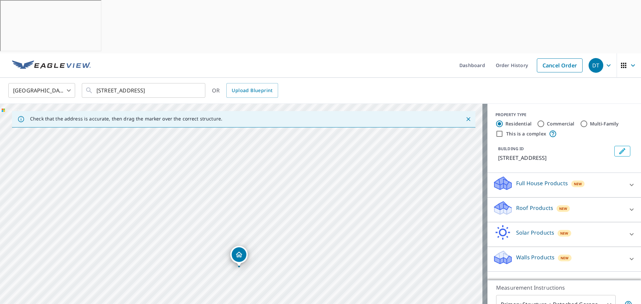  What do you see at coordinates (526, 134) in the screenshot?
I see `label: This is a complex` at bounding box center [526, 134].